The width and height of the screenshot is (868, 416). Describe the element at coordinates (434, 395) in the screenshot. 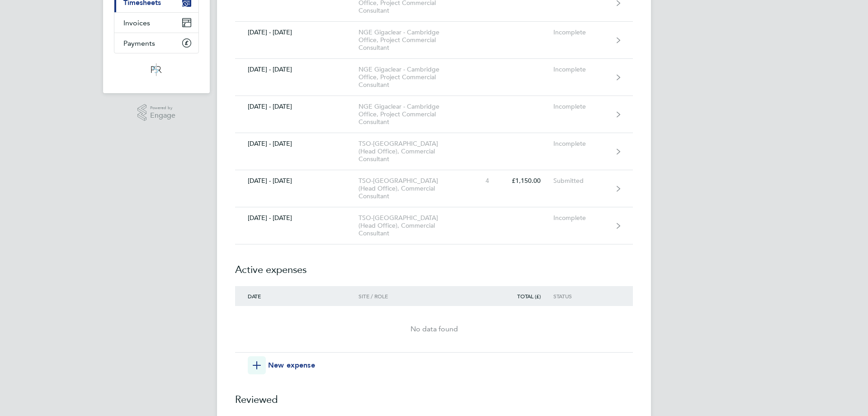

I see `h2: Reviewed` at that location.